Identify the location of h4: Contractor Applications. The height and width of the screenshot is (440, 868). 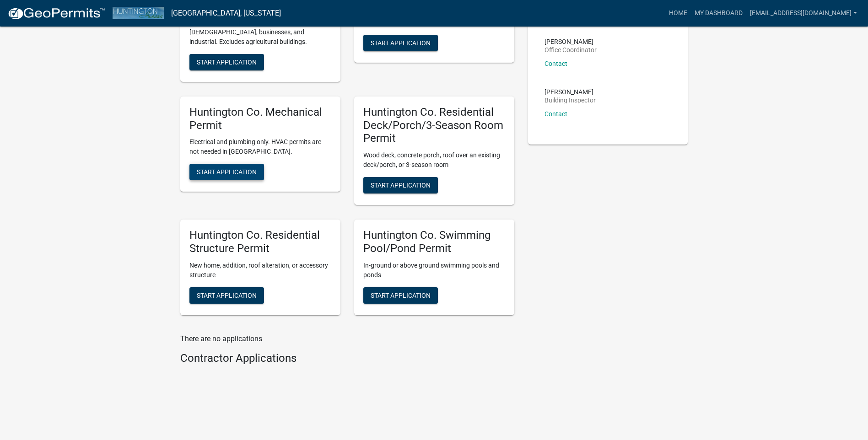
(348, 359).